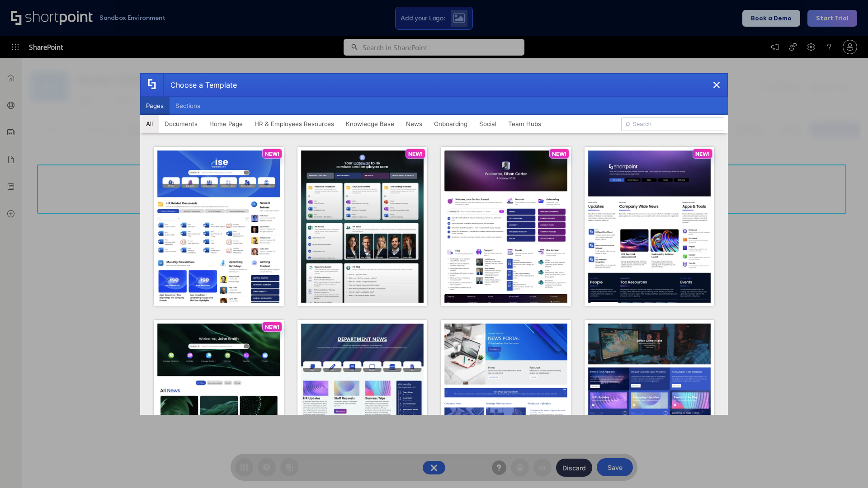 The height and width of the screenshot is (488, 868). Describe the element at coordinates (226, 123) in the screenshot. I see `button: Home Page` at that location.